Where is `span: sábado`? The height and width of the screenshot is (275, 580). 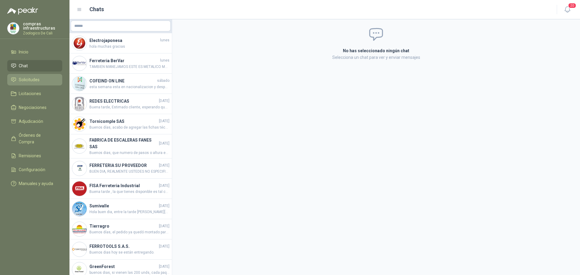 span: sábado is located at coordinates (163, 81).